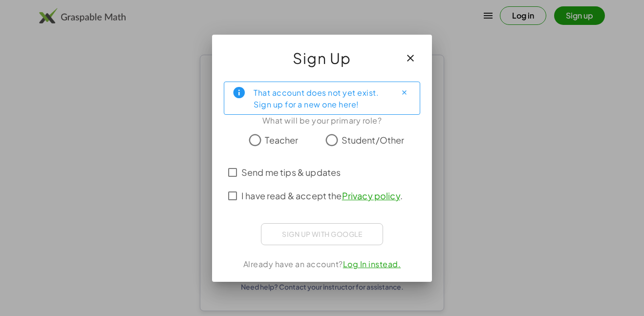  Describe the element at coordinates (321, 98) in the screenshot. I see `div: That account does not yet exist. Sign up for a new one here!` at that location.